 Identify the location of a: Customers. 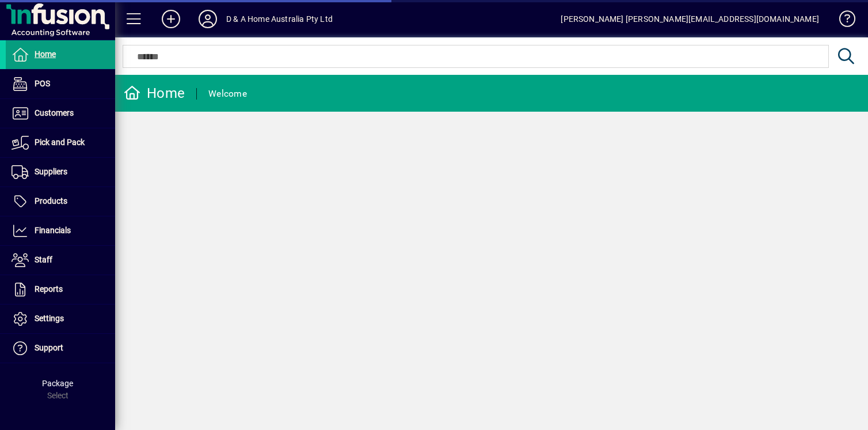
(60, 113).